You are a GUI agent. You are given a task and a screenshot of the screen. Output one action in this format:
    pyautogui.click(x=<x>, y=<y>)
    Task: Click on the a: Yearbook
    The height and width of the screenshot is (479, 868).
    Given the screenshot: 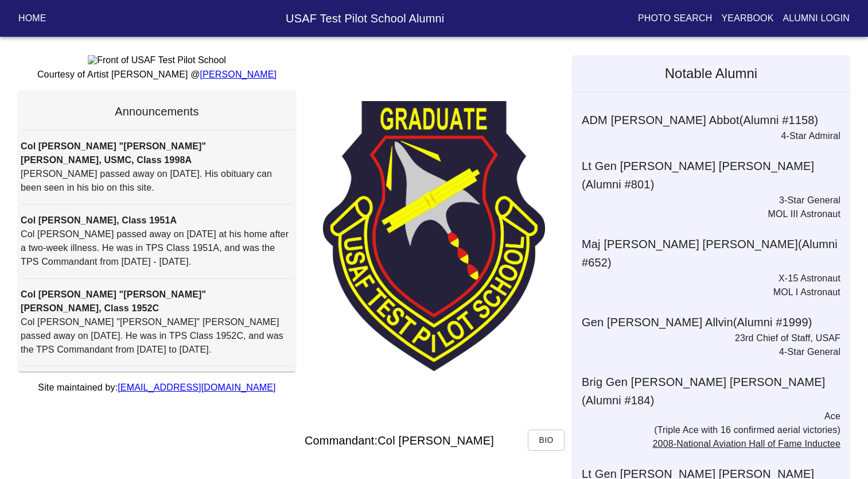 What is the action you would take?
    pyautogui.click(x=747, y=18)
    